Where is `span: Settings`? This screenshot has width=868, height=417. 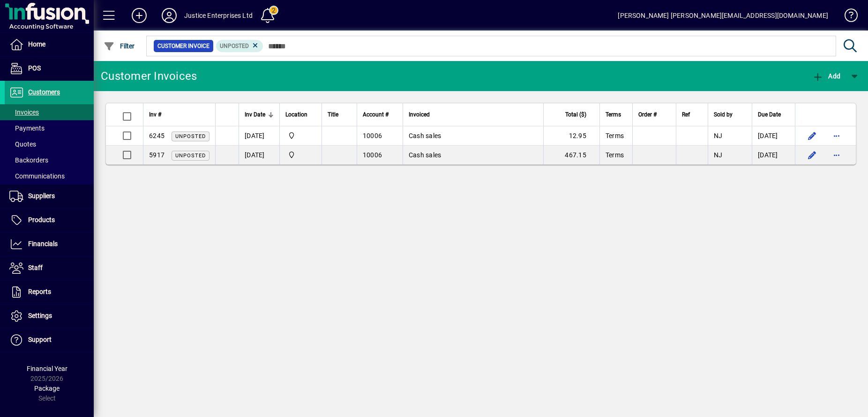
span: Settings is located at coordinates (40, 315).